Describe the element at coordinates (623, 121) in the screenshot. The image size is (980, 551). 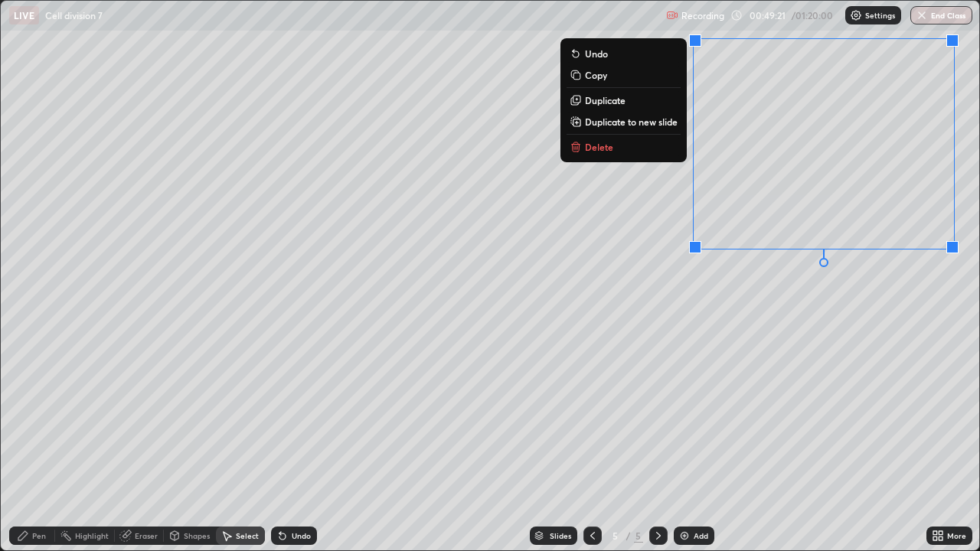
I see `button: Duplicate to new slide` at that location.